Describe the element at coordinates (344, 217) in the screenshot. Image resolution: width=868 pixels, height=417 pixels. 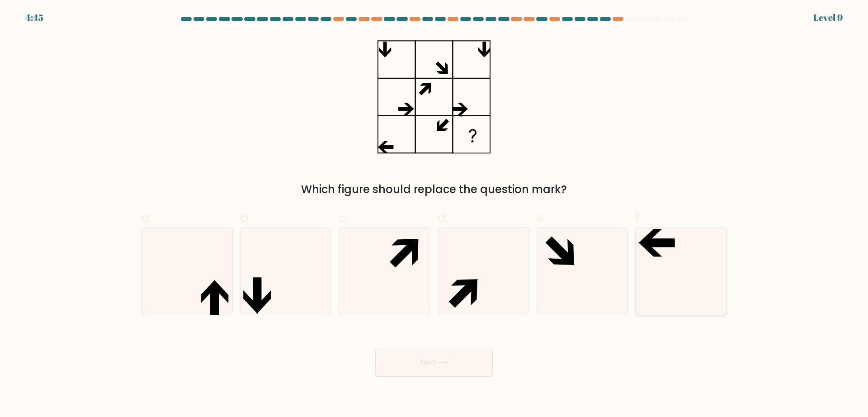
I see `span: c.` at that location.